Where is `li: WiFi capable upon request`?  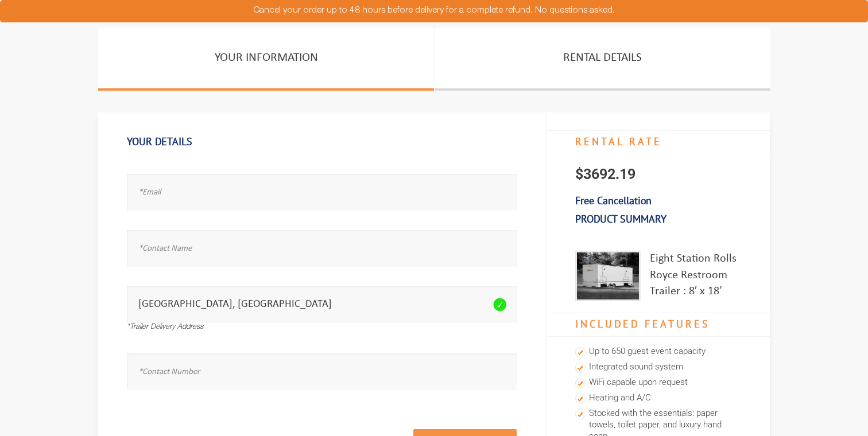
li: WiFi capable upon request is located at coordinates (658, 383).